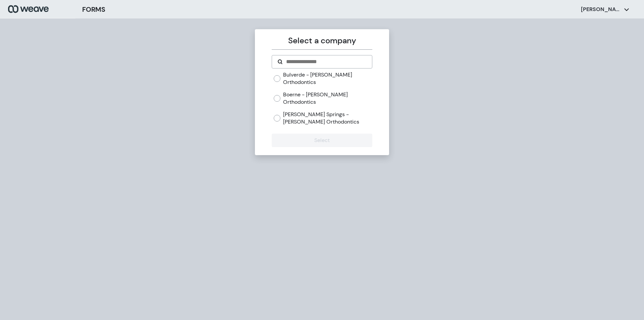  Describe the element at coordinates (322, 40) in the screenshot. I see `p: Select a company` at that location.